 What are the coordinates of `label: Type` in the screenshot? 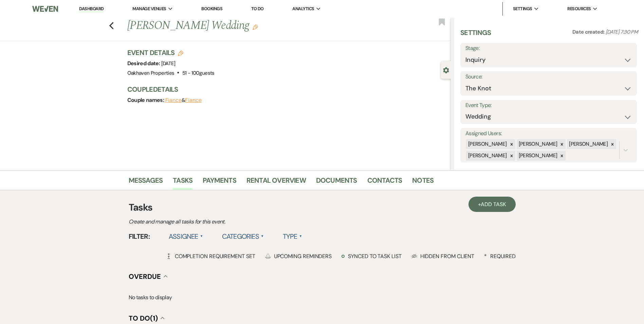 It's located at (292, 236).